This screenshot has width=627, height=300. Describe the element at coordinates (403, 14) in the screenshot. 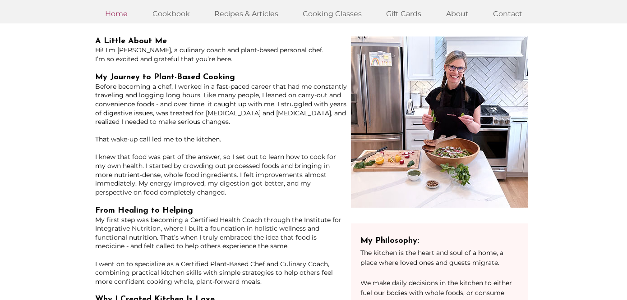

I see `a: Gift Cards` at that location.